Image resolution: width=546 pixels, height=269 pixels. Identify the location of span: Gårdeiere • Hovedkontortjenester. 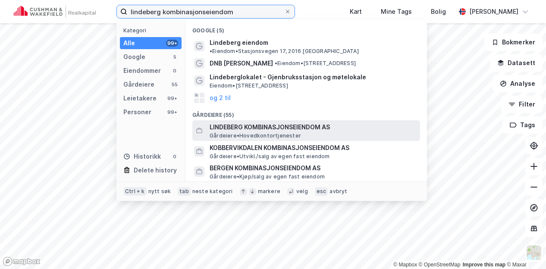
(255, 136).